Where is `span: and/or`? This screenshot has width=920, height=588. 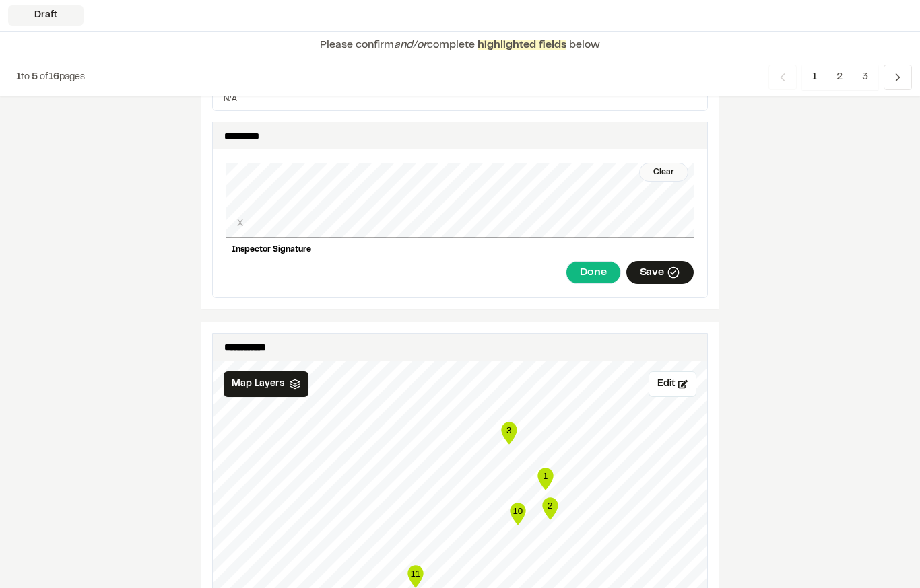 span: and/or is located at coordinates (410, 45).